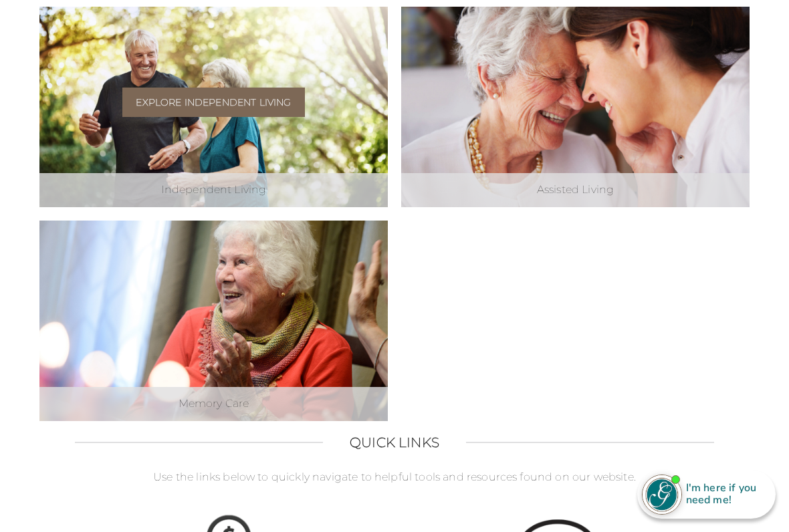 This screenshot has width=789, height=532. I want to click on div: Memory Care, so click(213, 404).